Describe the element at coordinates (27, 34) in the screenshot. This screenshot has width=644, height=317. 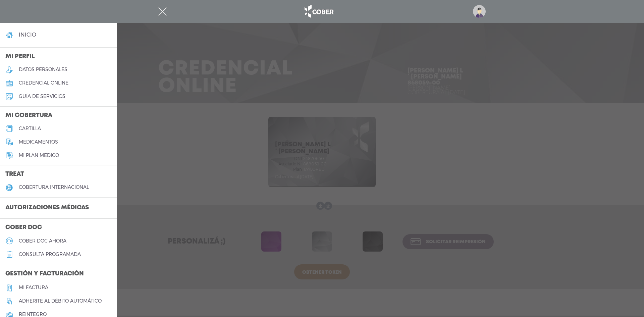
I see `h4: inicio` at that location.